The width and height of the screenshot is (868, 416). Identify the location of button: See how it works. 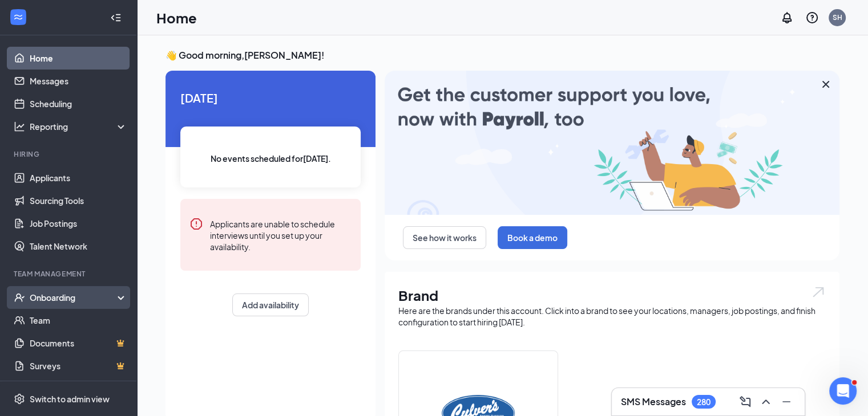
(445, 238).